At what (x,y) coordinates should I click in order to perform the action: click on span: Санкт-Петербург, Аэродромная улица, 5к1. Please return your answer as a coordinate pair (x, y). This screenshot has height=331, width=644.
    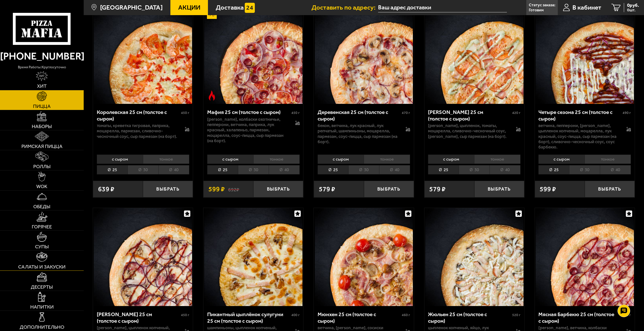
    Looking at the image, I should click on (443, 7).